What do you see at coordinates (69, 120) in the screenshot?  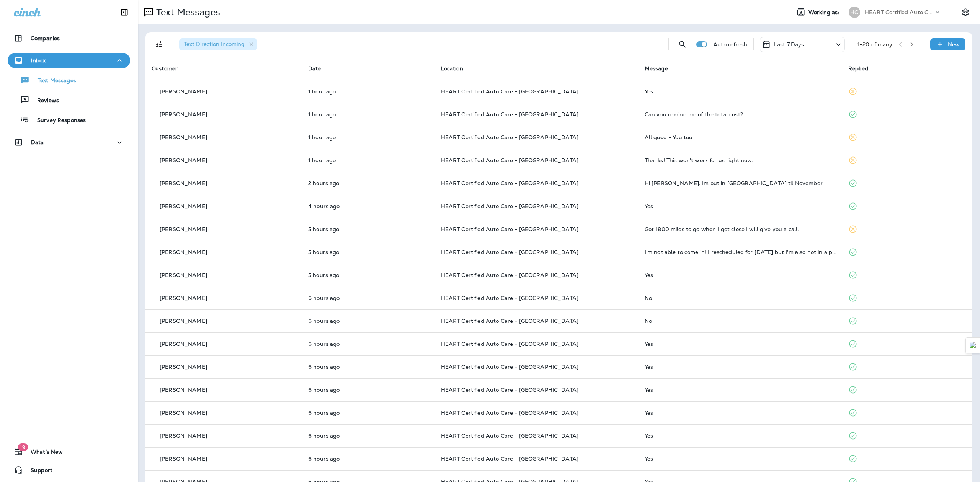 I see `button: Survey Responses` at bounding box center [69, 120].